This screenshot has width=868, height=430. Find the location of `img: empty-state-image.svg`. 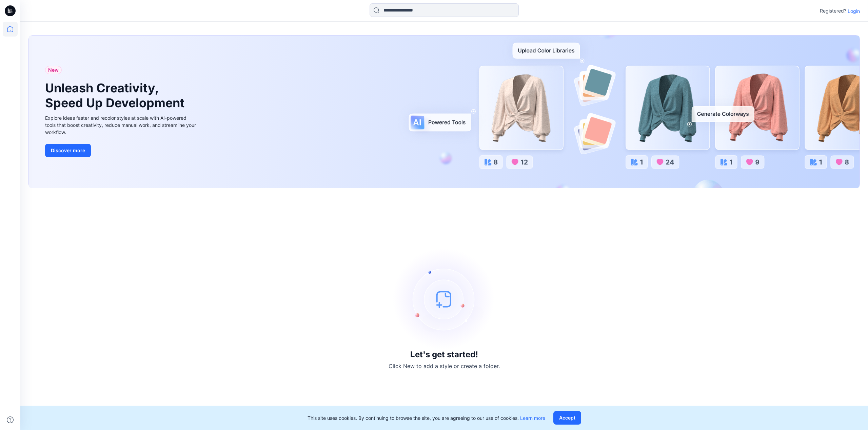

img: empty-state-image.svg is located at coordinates (444, 300).